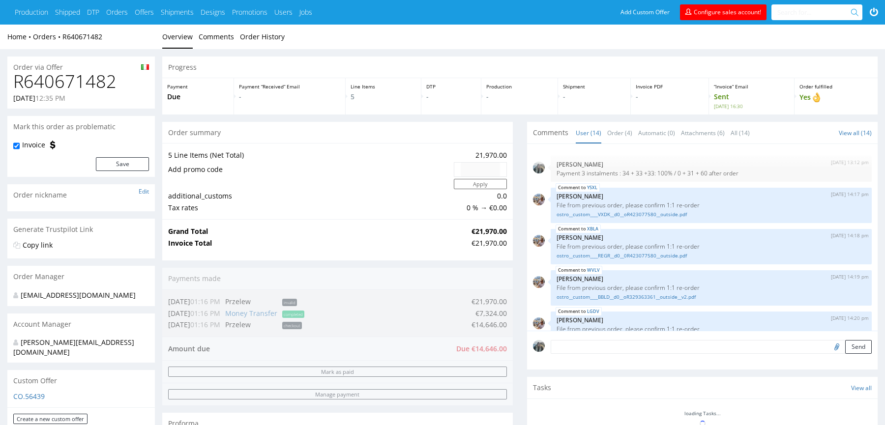  What do you see at coordinates (81, 127) in the screenshot?
I see `div: Mark this order as problematic` at bounding box center [81, 127].